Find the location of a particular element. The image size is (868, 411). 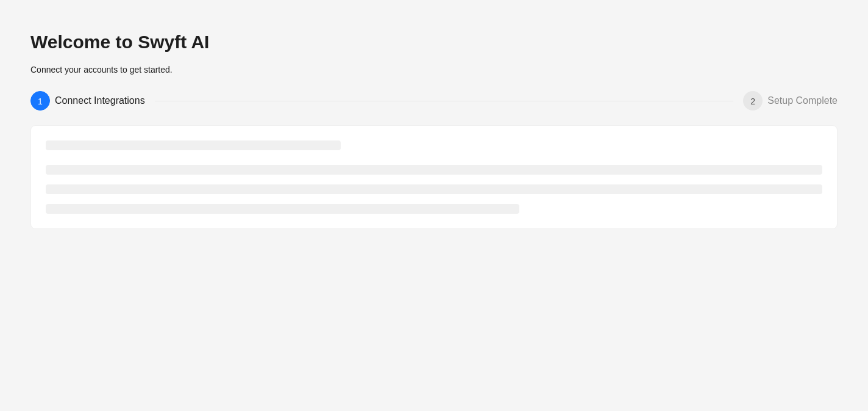

h2: Welcome to Swyft AI is located at coordinates (434, 42).